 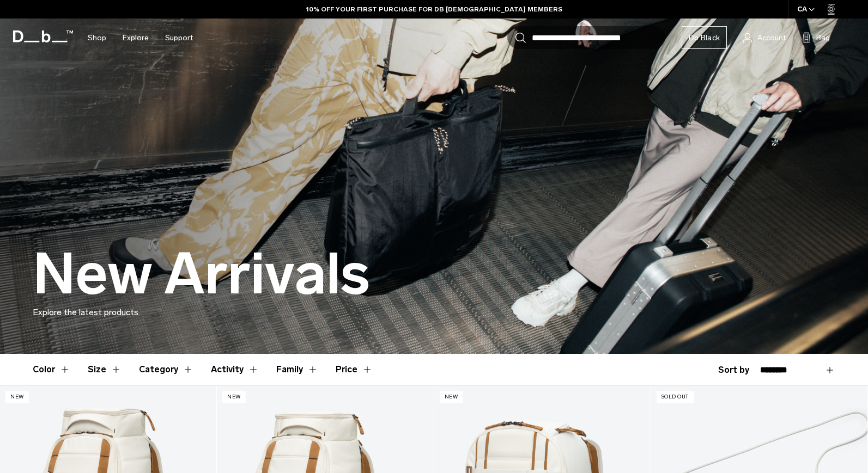 I want to click on span: Bag, so click(x=823, y=38).